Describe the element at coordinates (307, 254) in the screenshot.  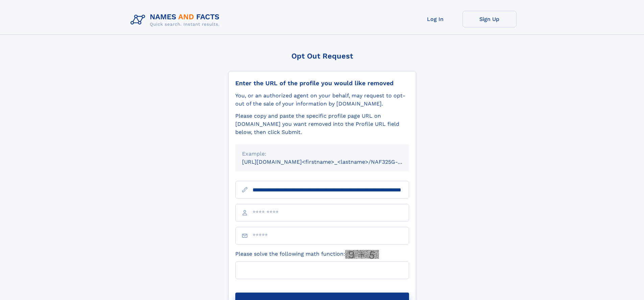
I see `label: Please solve the following math function:` at that location.